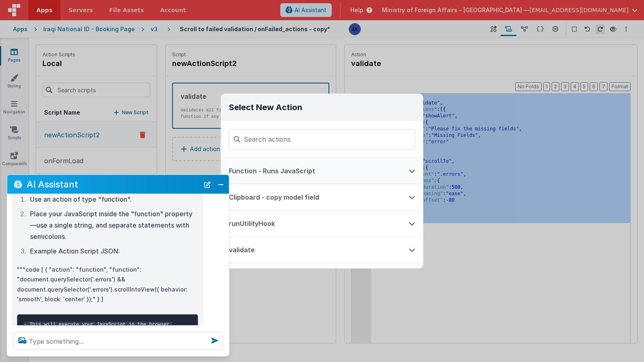 Image resolution: width=644 pixels, height=362 pixels. Describe the element at coordinates (311, 249) in the screenshot. I see `button: validate` at that location.